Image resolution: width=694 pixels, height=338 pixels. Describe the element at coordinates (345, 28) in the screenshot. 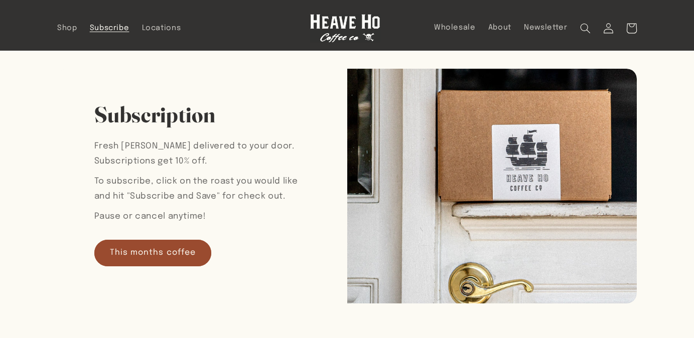

I see `img: Heave Ho Coffee Co` at that location.